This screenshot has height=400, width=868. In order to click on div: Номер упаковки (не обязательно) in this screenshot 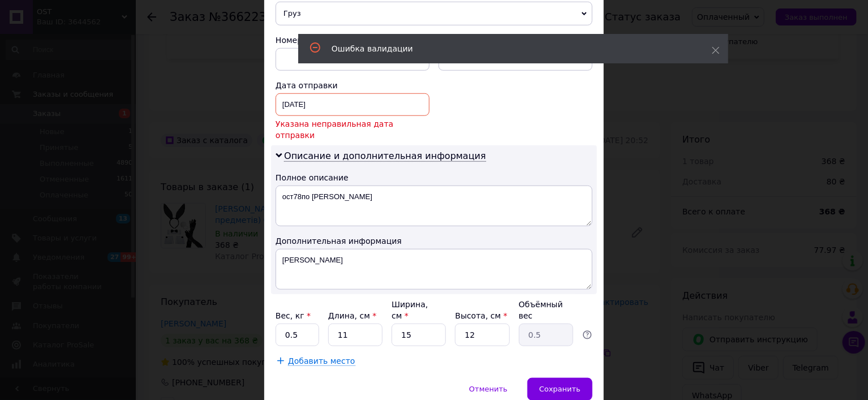, I will do `click(352, 40)`.